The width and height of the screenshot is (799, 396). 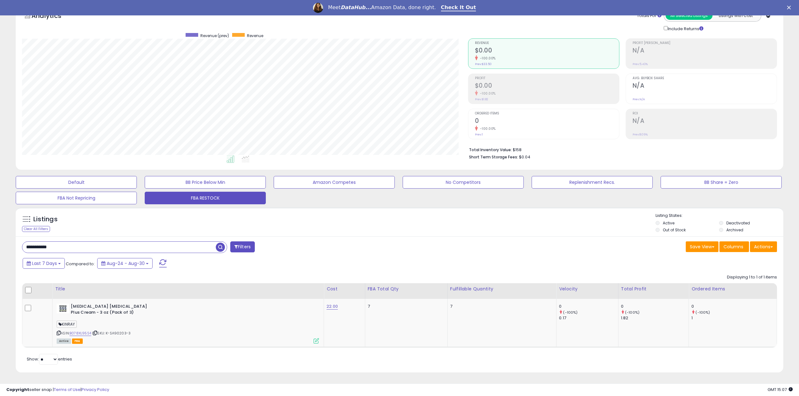 I want to click on a: 22.00, so click(x=332, y=307).